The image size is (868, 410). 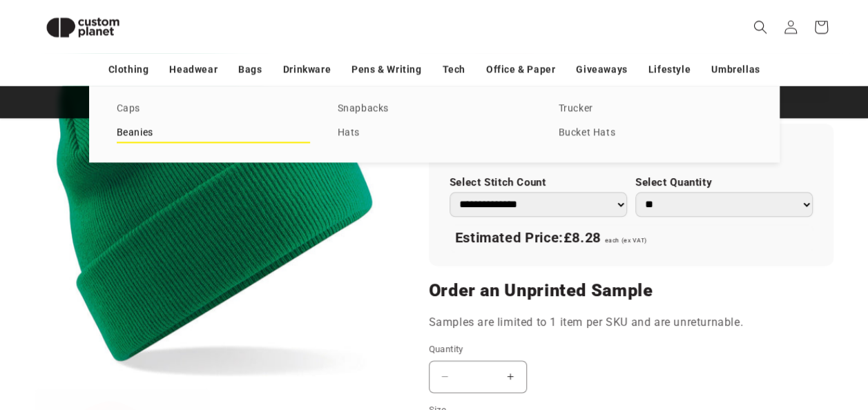 What do you see at coordinates (626, 240) in the screenshot?
I see `span: each (ex VAT)` at bounding box center [626, 240].